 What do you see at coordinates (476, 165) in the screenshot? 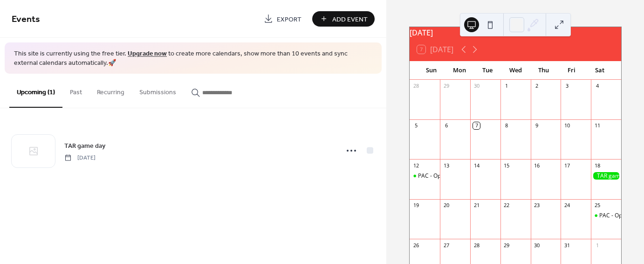
I see `div: 14` at bounding box center [476, 165].